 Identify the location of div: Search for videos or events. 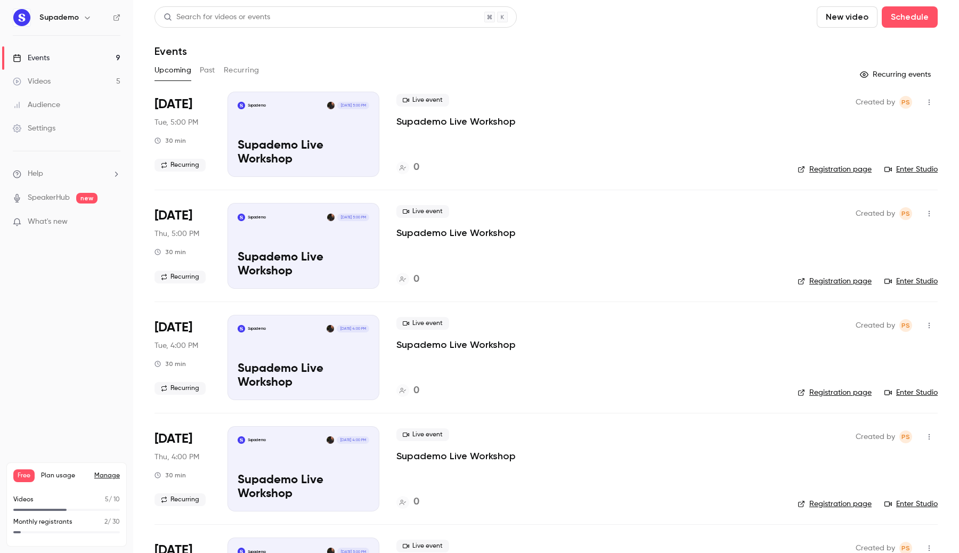
(217, 17).